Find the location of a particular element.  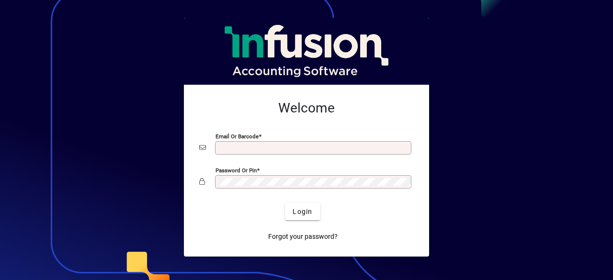

a: Forgot your password? is located at coordinates (303, 236).